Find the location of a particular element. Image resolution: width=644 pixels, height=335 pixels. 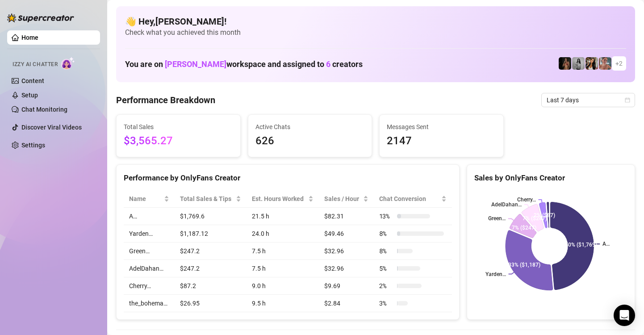

text: A… is located at coordinates (606, 244).